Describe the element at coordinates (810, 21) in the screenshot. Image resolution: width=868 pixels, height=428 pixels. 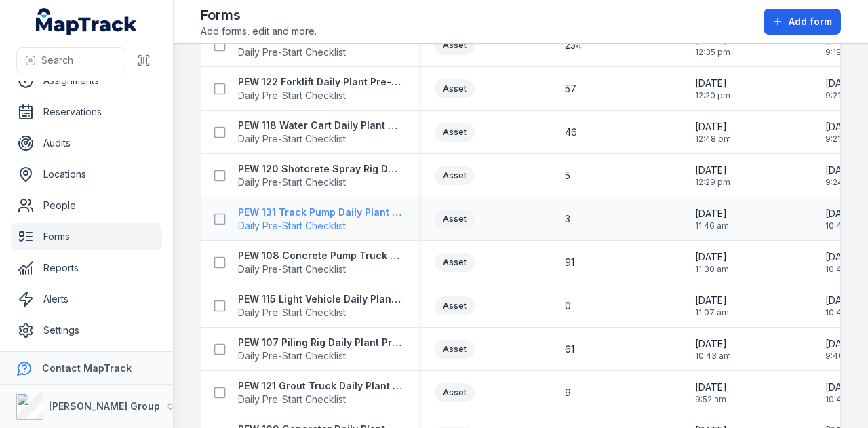
I see `span: Add form` at that location.